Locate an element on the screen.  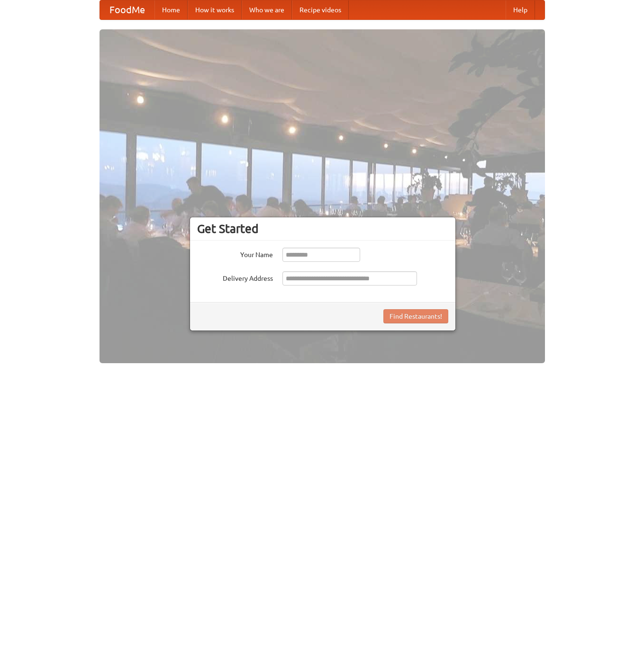
h3: Get Started is located at coordinates (323, 229).